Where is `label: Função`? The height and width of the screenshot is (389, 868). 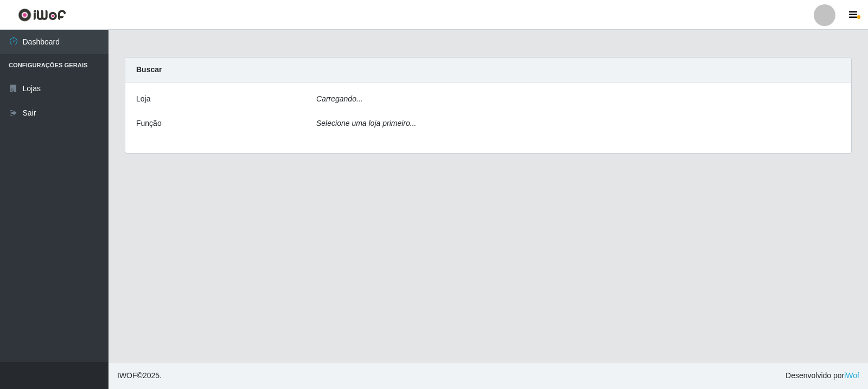
label: Função is located at coordinates (149, 123).